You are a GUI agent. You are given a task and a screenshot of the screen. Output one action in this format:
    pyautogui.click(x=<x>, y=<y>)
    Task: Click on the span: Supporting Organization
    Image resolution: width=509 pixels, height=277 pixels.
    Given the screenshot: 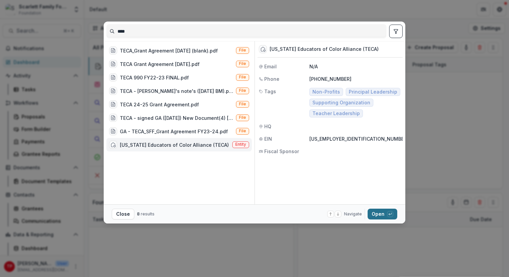 What is the action you would take?
    pyautogui.click(x=341, y=103)
    